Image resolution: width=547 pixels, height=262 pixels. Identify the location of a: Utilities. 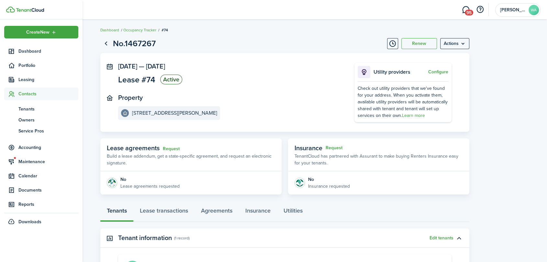
(293, 213).